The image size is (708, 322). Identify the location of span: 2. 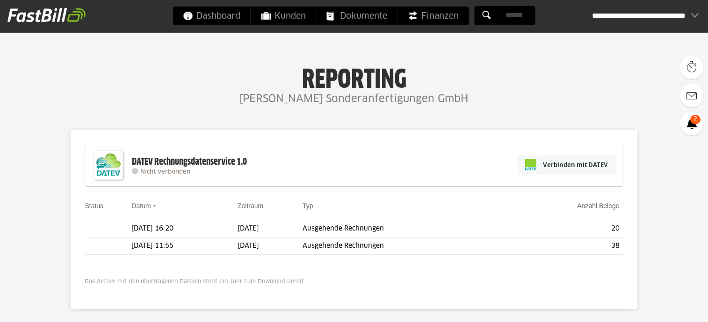
(695, 120).